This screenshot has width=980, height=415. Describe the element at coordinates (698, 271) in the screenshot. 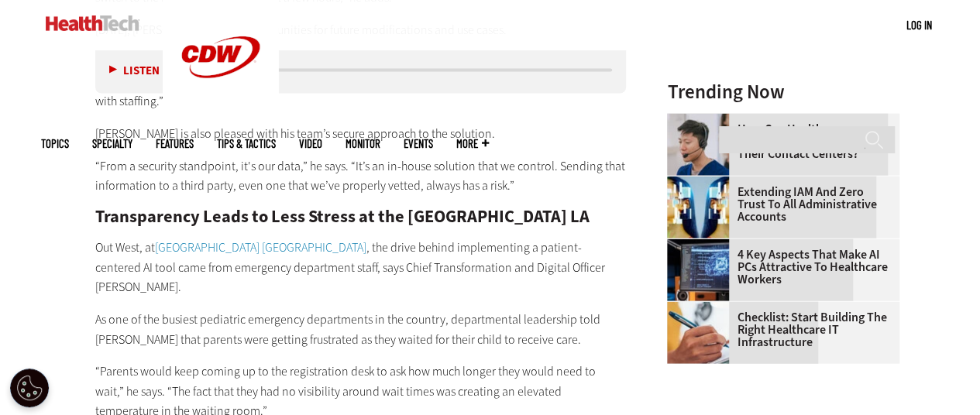

I see `img: Desktop monitor with brain AI concept` at that location.